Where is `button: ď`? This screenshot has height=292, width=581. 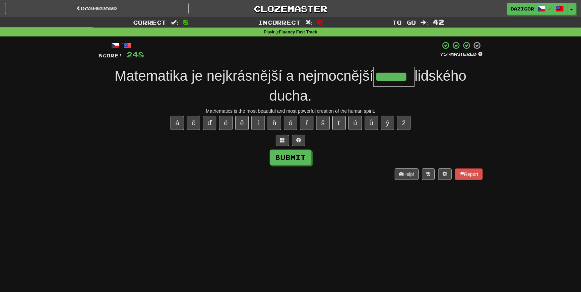
button: ď is located at coordinates (210, 123).